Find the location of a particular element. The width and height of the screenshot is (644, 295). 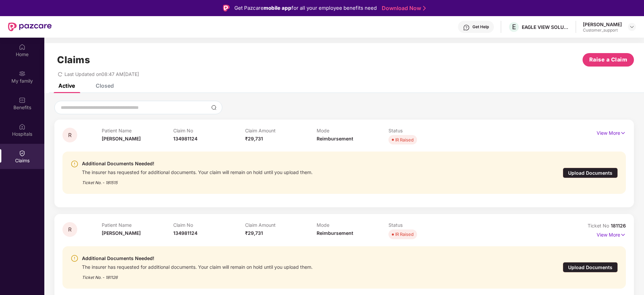

span: Ticket No is located at coordinates (599, 225).